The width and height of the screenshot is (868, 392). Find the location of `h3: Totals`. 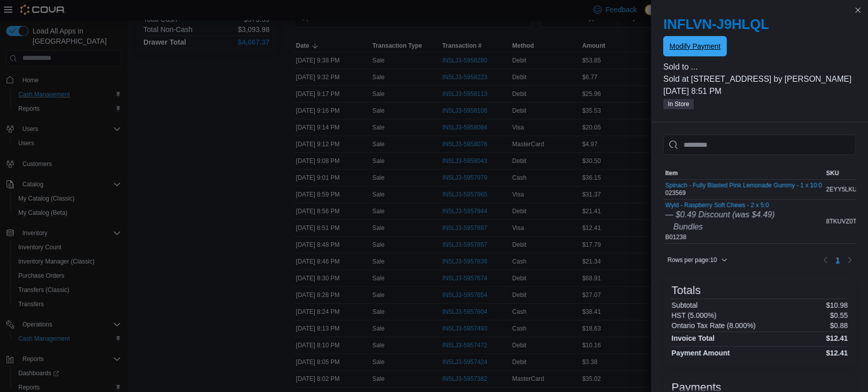

h3: Totals is located at coordinates (686, 290).